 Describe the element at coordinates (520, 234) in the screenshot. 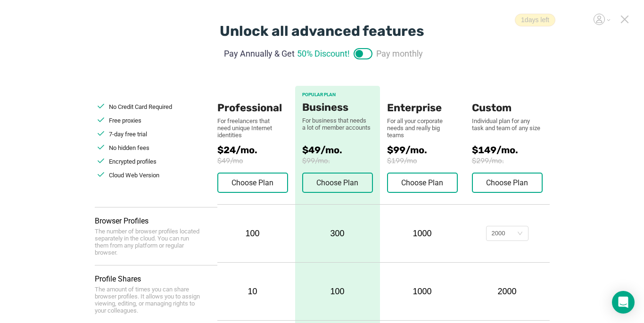

I see `i: icon: down` at that location.